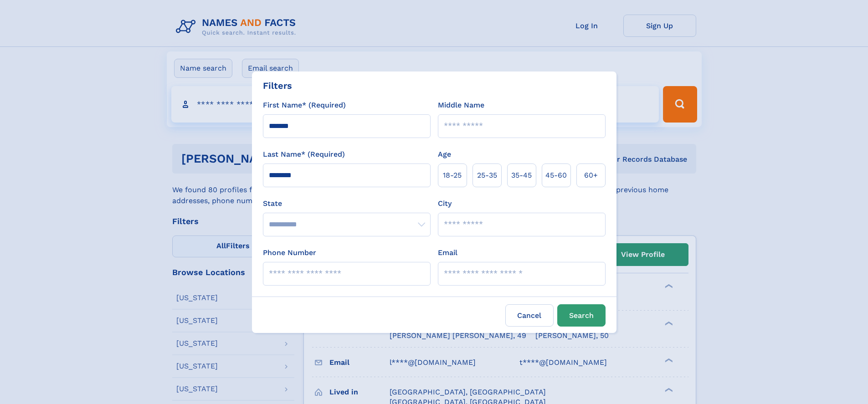  What do you see at coordinates (521, 176) in the screenshot?
I see `span: 35‑45` at bounding box center [521, 176].